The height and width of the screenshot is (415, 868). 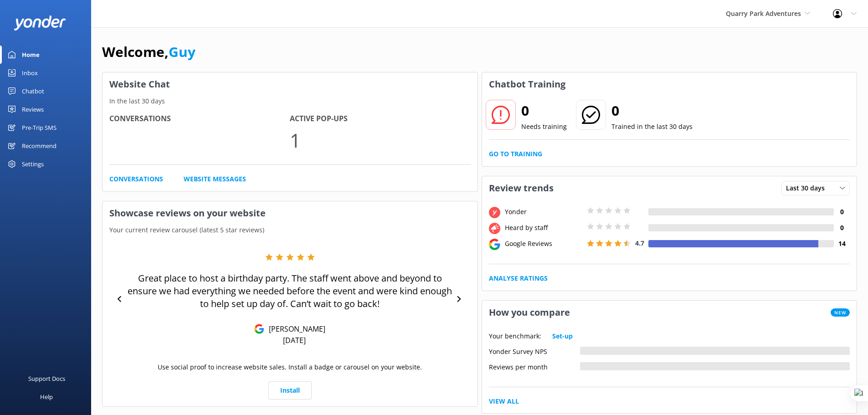 I want to click on div: Heard by staff, so click(x=544, y=228).